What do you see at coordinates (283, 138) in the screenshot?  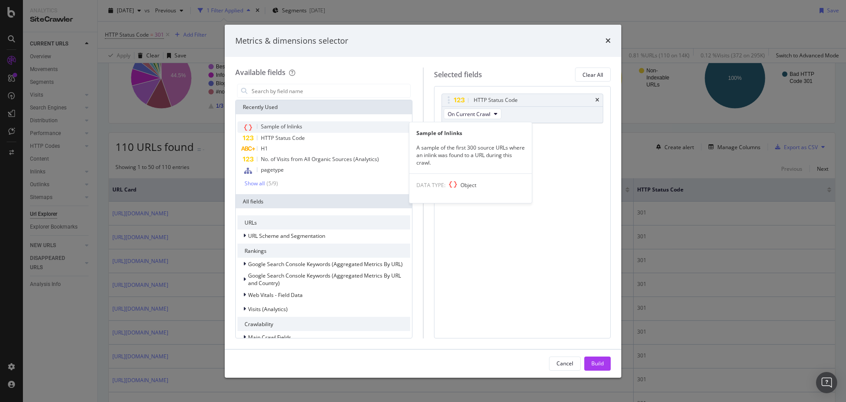 I see `span: HTTP Status Code` at bounding box center [283, 138].